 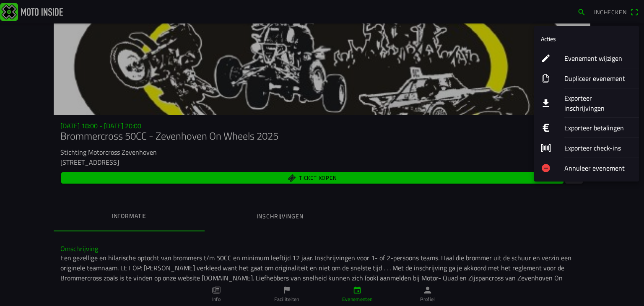 What do you see at coordinates (546, 148) in the screenshot?
I see `ion-icon: barcode` at bounding box center [546, 148].